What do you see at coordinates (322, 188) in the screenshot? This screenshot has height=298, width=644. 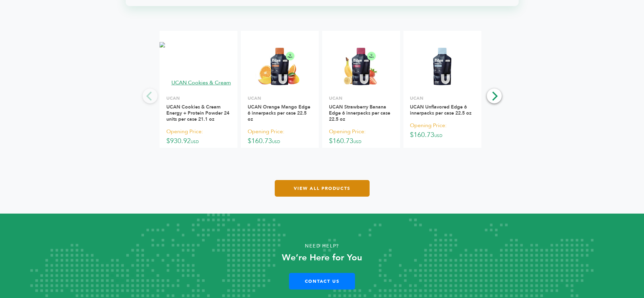 I see `a: View All Products` at bounding box center [322, 188].